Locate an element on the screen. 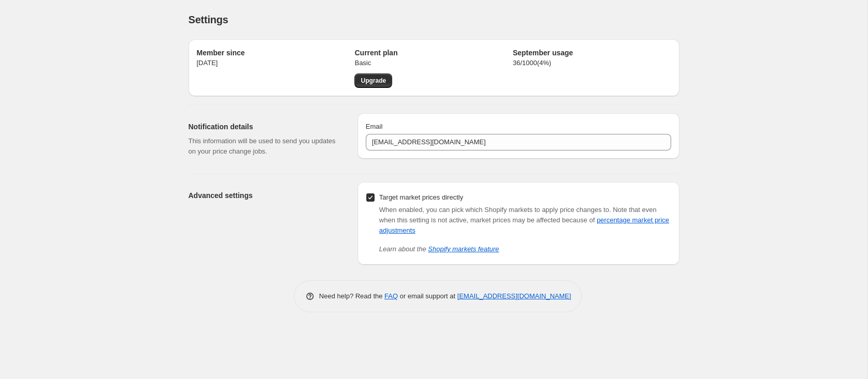  span: Note that even when this setting is not active, market prices may be affected because of is located at coordinates (524, 220).